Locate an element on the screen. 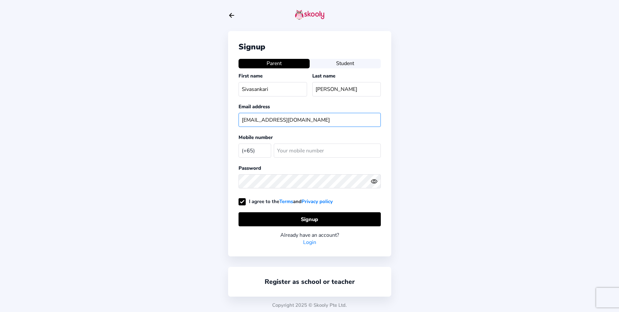 This screenshot has width=619, height=312. ion-icon: eye outline is located at coordinates (374, 181).